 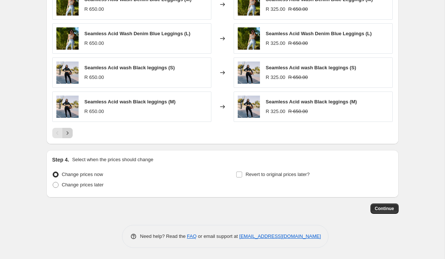 What do you see at coordinates (112, 160) in the screenshot?
I see `p: Select when the prices should change` at bounding box center [112, 160].